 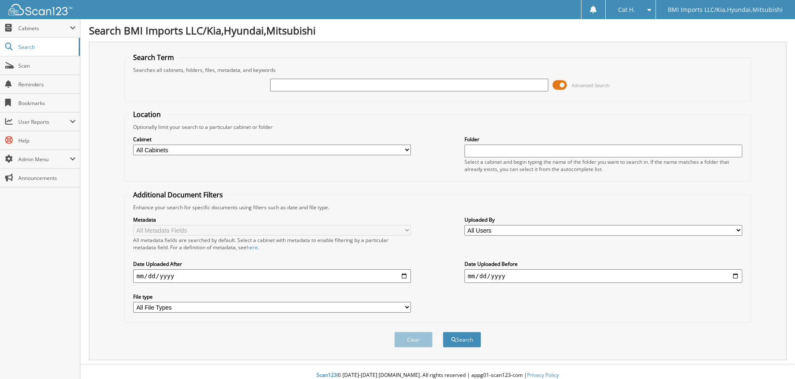 What do you see at coordinates (591, 85) in the screenshot?
I see `span: Advanced Search` at bounding box center [591, 85].